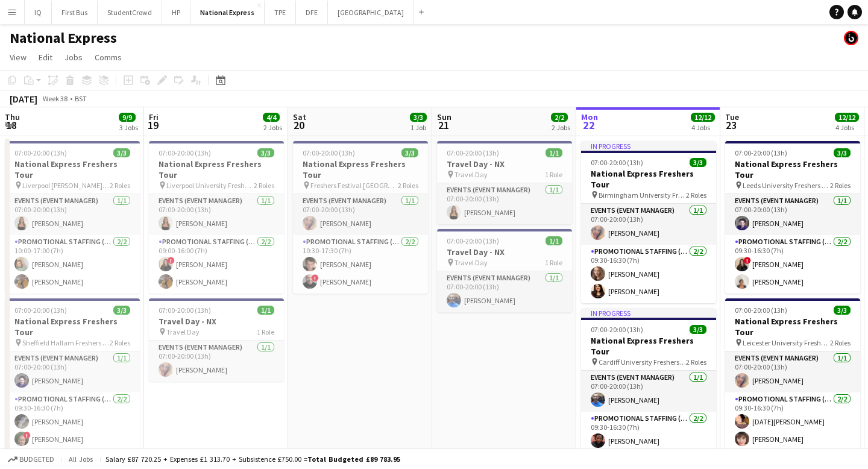 The image size is (868, 469). I want to click on span: 20, so click(298, 125).